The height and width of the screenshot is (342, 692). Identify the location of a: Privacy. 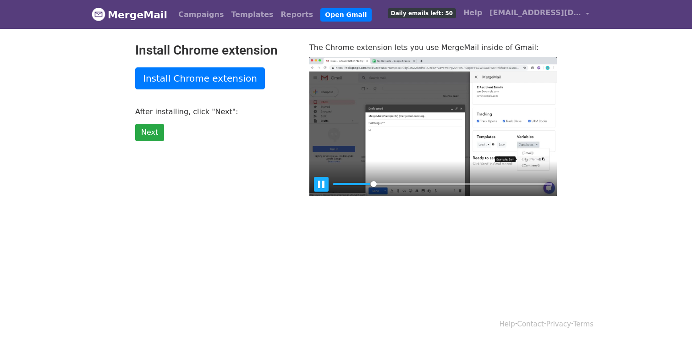
(559, 324).